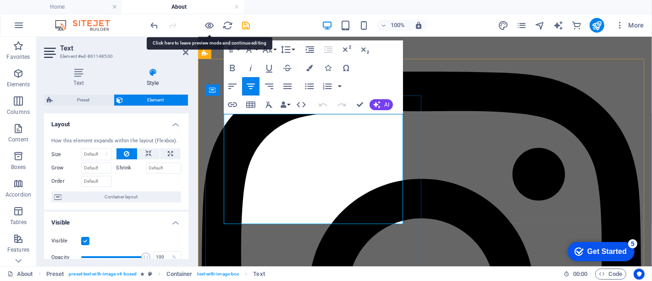  Describe the element at coordinates (41, 14) in the screenshot. I see `div: Get Started 5 items remaining, 0% complete` at that location.